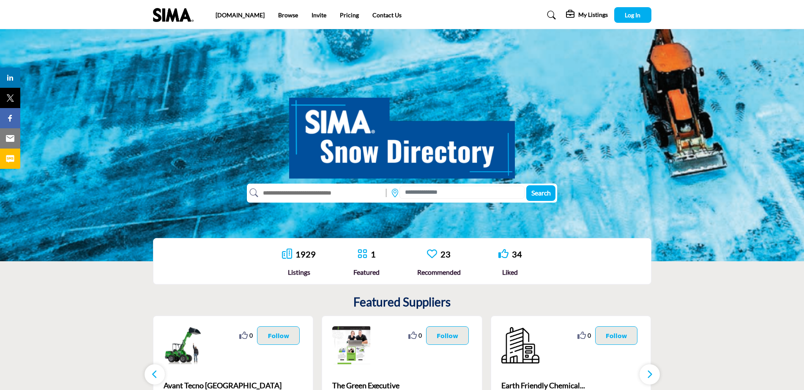 The width and height of the screenshot is (804, 390). Describe the element at coordinates (386, 193) in the screenshot. I see `img: Rectangle%203585.svg` at that location.